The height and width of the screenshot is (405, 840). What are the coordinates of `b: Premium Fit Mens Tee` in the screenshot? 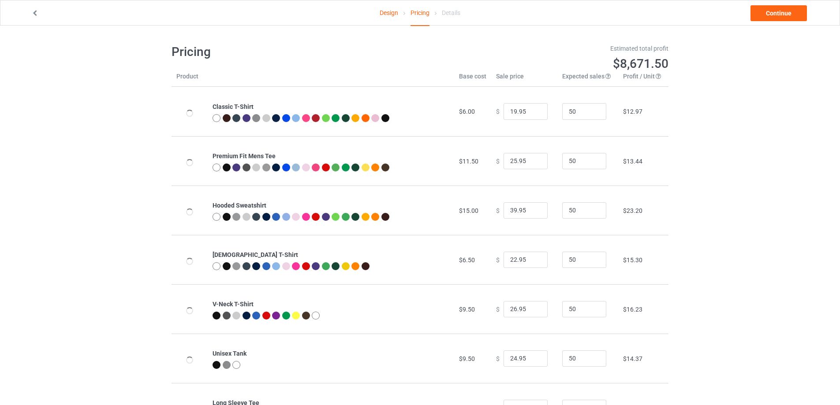 It's located at (244, 156).